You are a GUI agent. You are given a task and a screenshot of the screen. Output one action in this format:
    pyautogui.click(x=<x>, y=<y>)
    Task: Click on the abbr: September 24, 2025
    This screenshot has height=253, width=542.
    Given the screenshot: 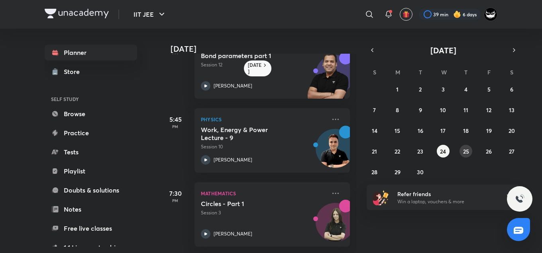 What is the action you would take?
    pyautogui.click(x=443, y=151)
    